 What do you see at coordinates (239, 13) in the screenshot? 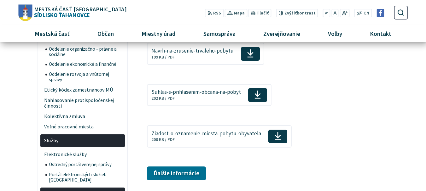
I see `span: Mapa` at bounding box center [239, 13].